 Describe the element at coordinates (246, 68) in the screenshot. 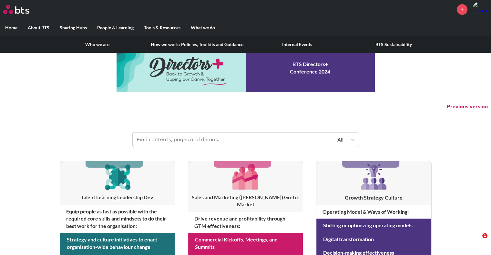

I see `a: Conference 2024` at that location.